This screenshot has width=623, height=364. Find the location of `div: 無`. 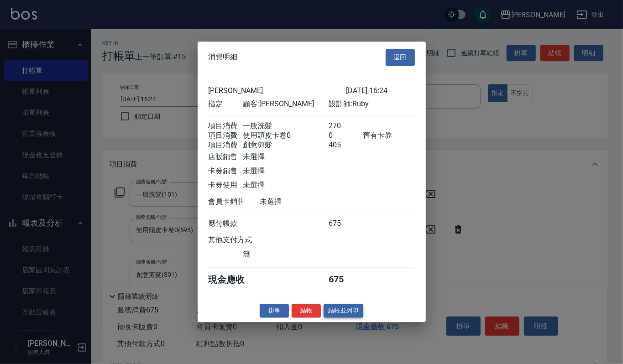

div: 無 is located at coordinates (286, 255).